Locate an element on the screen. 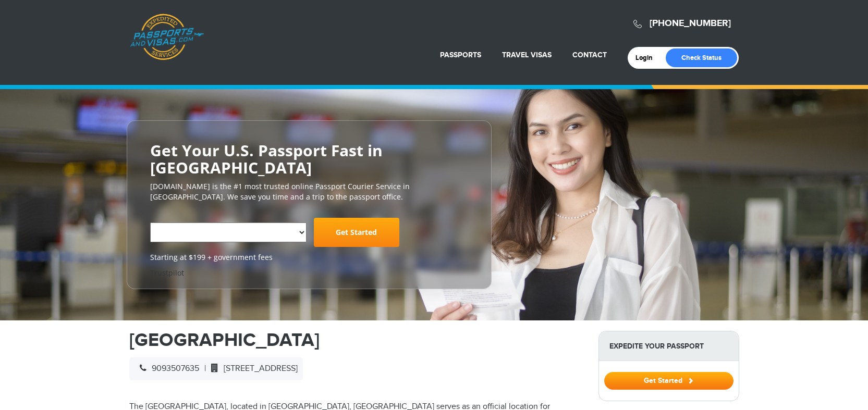  a: Contact is located at coordinates (589, 55).